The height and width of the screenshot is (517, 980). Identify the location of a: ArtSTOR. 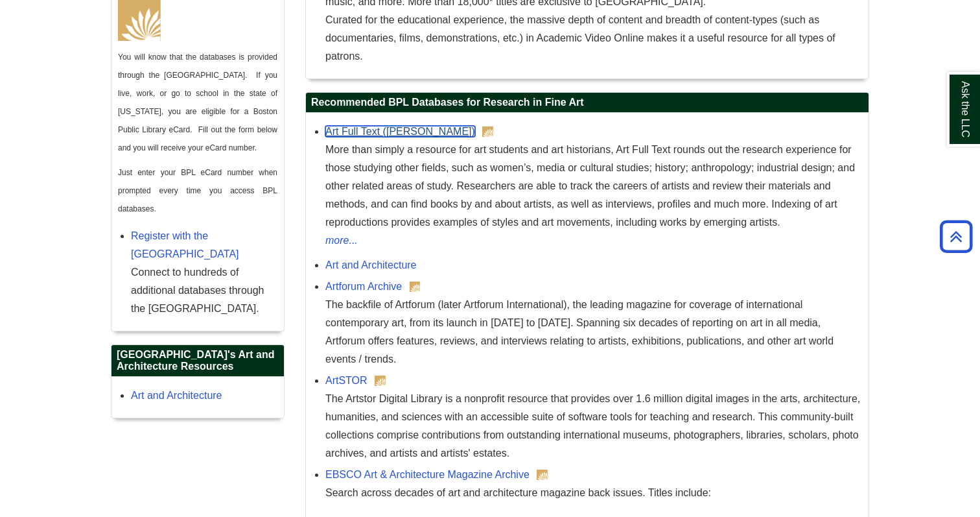
(346, 380).